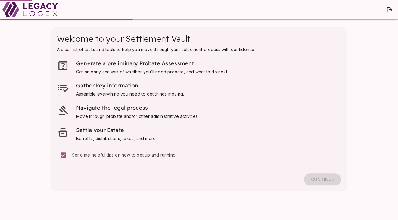  Describe the element at coordinates (130, 94) in the screenshot. I see `span: Assemble everything you need to get things moving.` at that location.